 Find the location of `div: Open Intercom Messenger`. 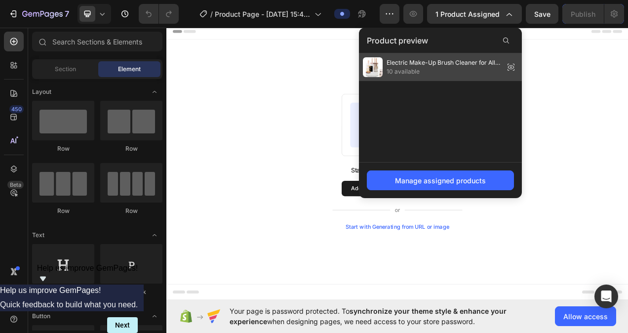

div: Open Intercom Messenger is located at coordinates (606, 296).